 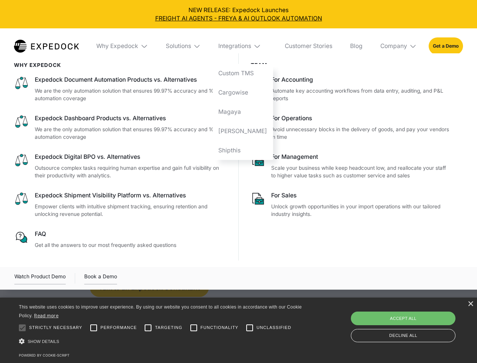 What do you see at coordinates (120, 89) in the screenshot?
I see `a: Expedock Document Automation Products vs. AlternativesWe are the only automation solution that en...` at bounding box center [120, 89].